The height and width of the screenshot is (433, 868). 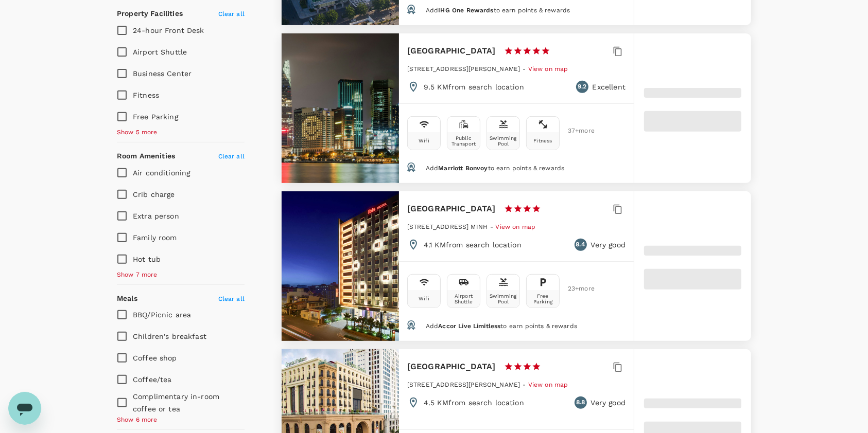 I want to click on span: Marriott Bonvoy, so click(x=463, y=168).